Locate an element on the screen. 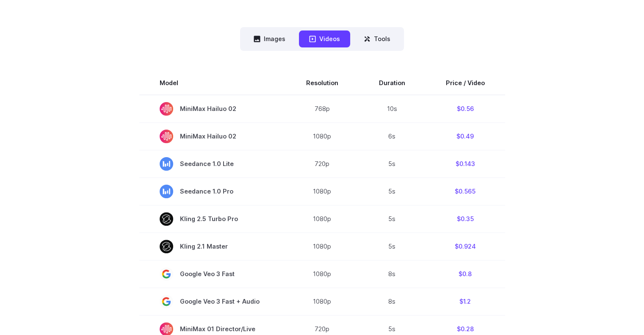 The width and height of the screenshot is (644, 335). td: $0.924 is located at coordinates (465, 246).